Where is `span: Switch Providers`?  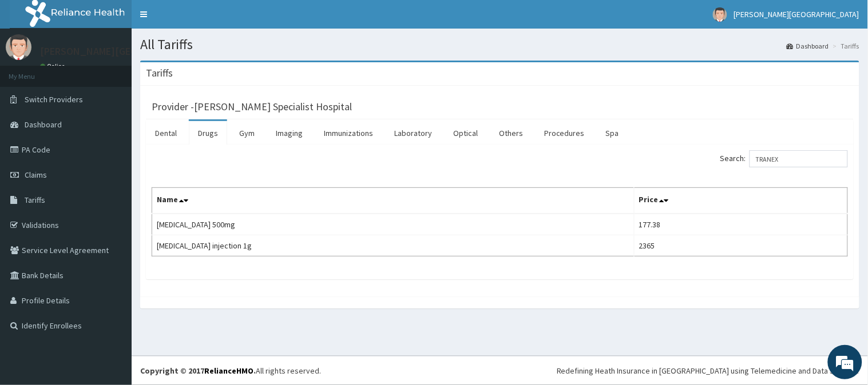 span: Switch Providers is located at coordinates (53, 99).